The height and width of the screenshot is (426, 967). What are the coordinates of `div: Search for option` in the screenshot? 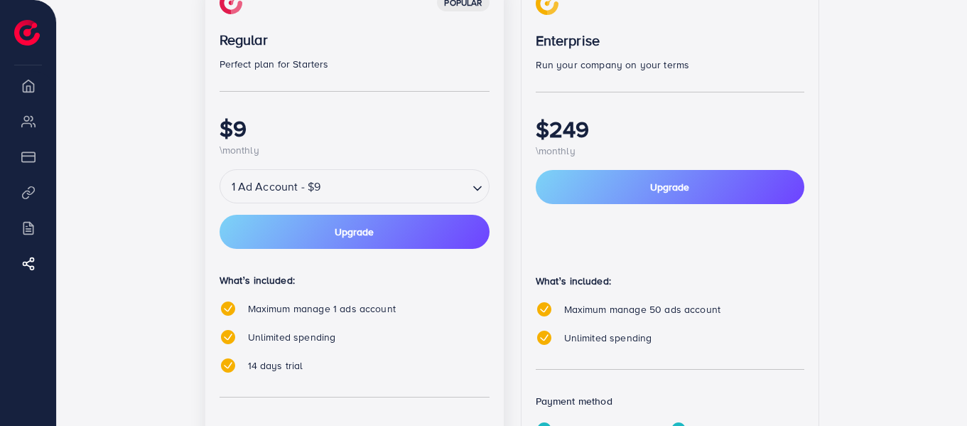 It's located at (355, 186).